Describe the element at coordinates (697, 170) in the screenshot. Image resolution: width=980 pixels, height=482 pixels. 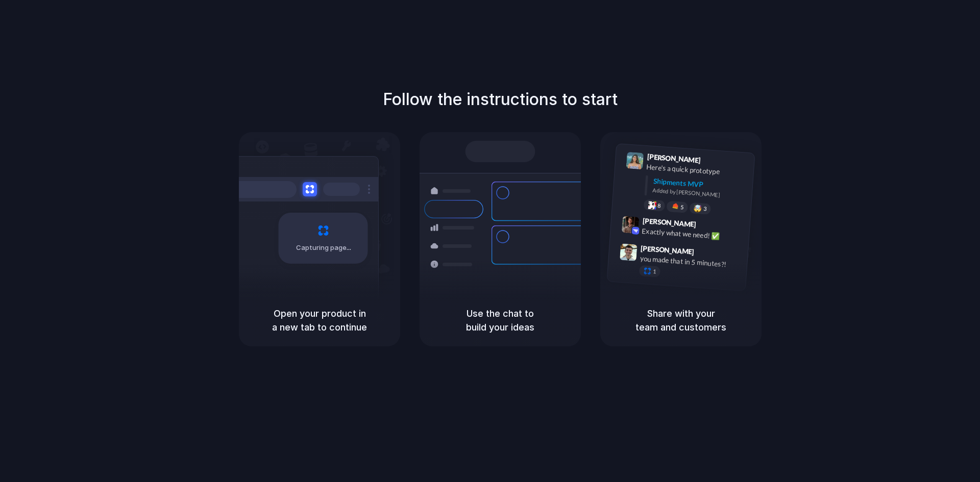
I see `div: Here's a quick prototype` at that location.